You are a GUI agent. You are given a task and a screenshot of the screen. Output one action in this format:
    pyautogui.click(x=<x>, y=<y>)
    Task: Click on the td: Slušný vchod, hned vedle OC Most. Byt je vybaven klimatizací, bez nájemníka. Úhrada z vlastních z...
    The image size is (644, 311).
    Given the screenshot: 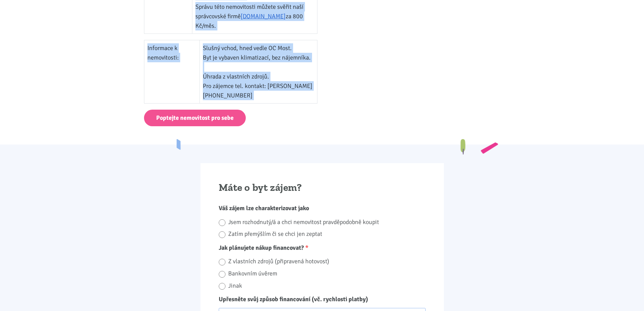 What is the action you would take?
    pyautogui.click(x=258, y=71)
    